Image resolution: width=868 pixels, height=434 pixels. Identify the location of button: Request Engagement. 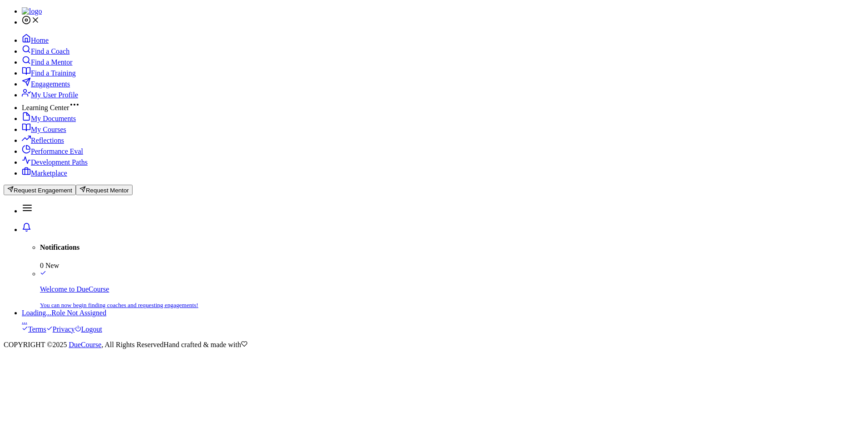
(39, 190).